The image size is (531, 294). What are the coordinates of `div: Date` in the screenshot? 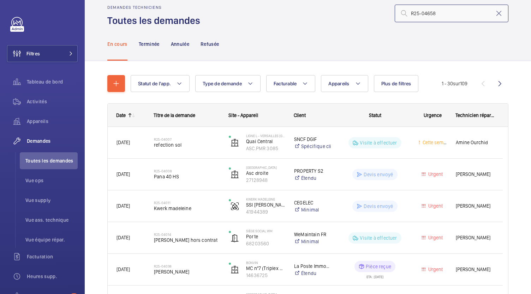 It's located at (121, 115).